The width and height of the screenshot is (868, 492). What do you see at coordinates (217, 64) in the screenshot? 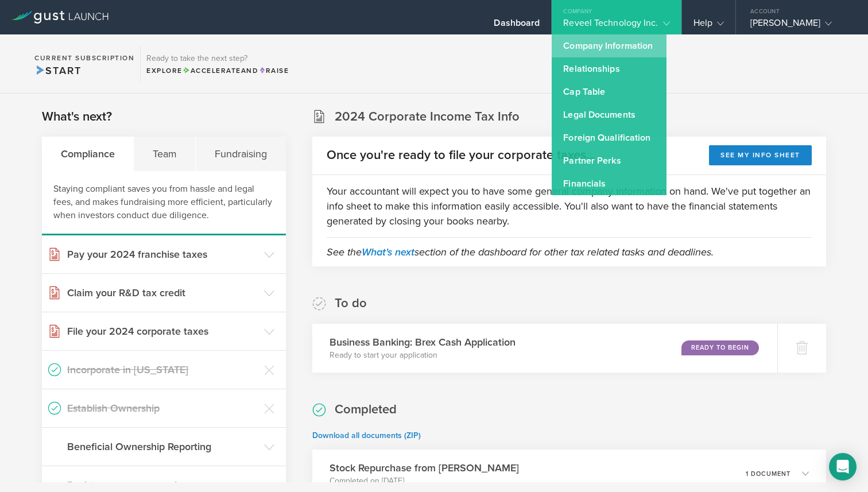
I see `div: Ready to take the next step?ExploreAccelerateandRaise` at bounding box center [217, 64].